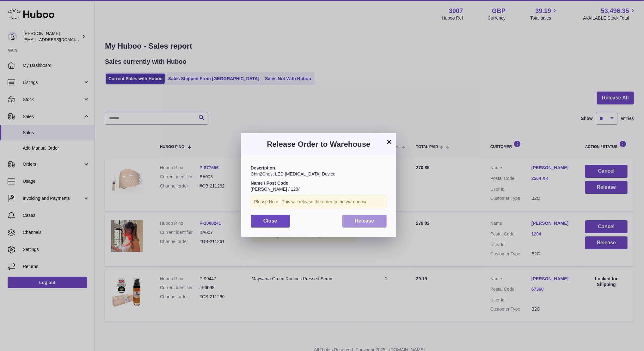 This screenshot has height=351, width=644. I want to click on strong: Description, so click(263, 168).